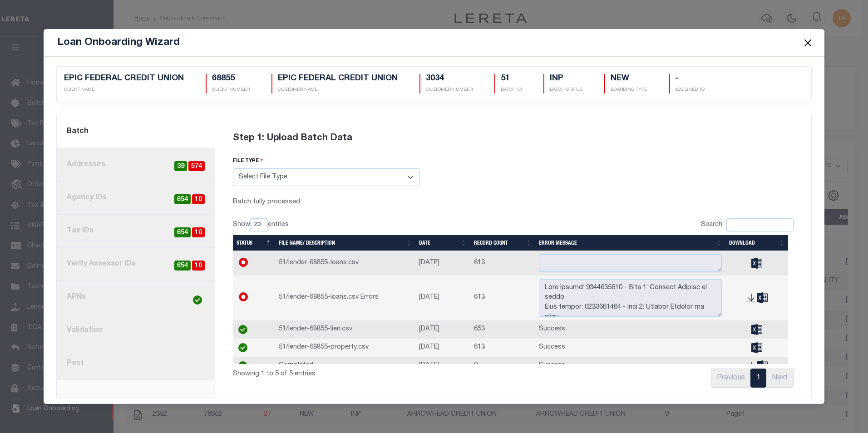 This screenshot has height=433, width=868. Describe the element at coordinates (566, 79) in the screenshot. I see `h5: INP` at that location.